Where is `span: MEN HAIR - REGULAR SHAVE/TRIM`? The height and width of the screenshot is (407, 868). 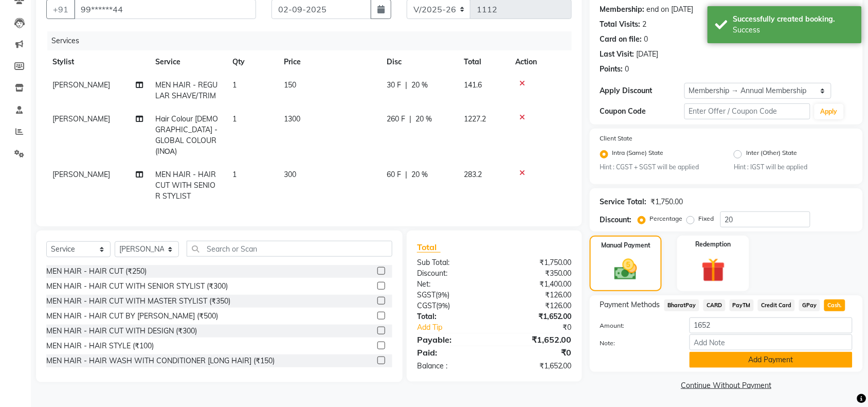 span: MEN HAIR - REGULAR SHAVE/TRIM is located at coordinates (186, 90).